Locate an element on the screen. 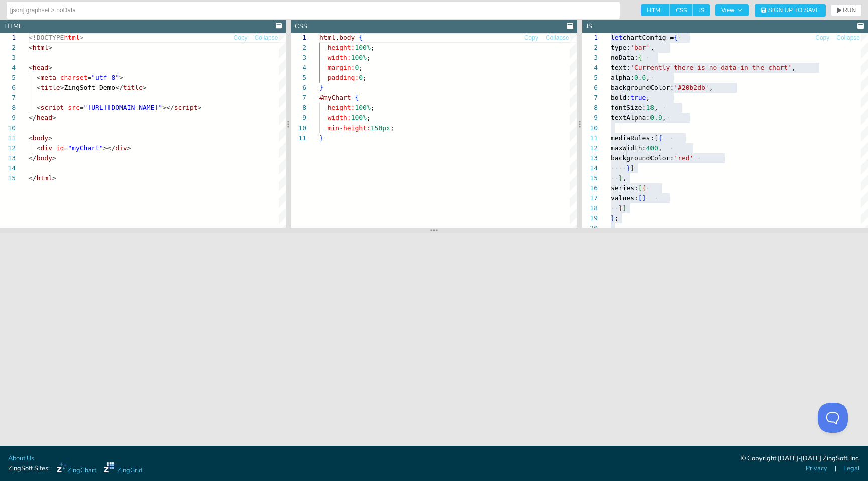 The width and height of the screenshot is (868, 481). div: 17 is located at coordinates (589, 198).